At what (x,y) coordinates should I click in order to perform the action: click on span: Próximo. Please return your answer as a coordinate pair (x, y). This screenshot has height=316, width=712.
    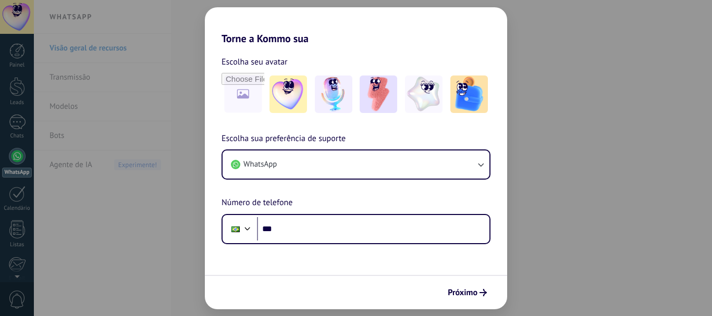
    Looking at the image, I should click on (462, 293).